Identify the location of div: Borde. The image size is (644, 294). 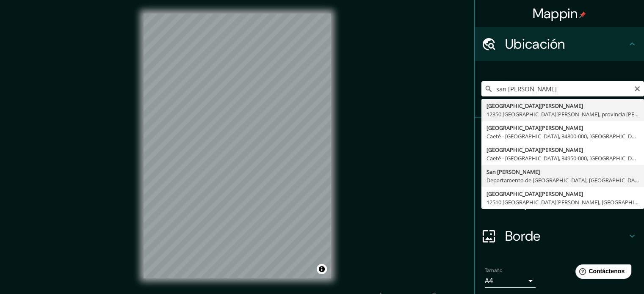
(559, 236).